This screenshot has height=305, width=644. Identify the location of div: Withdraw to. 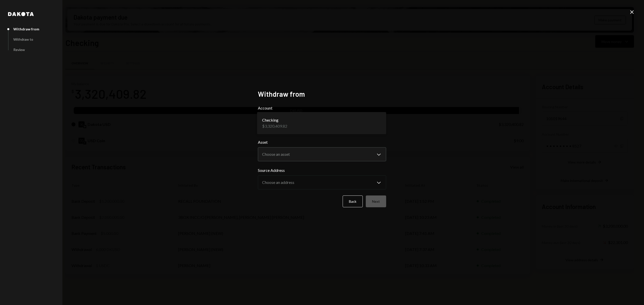
(23, 39).